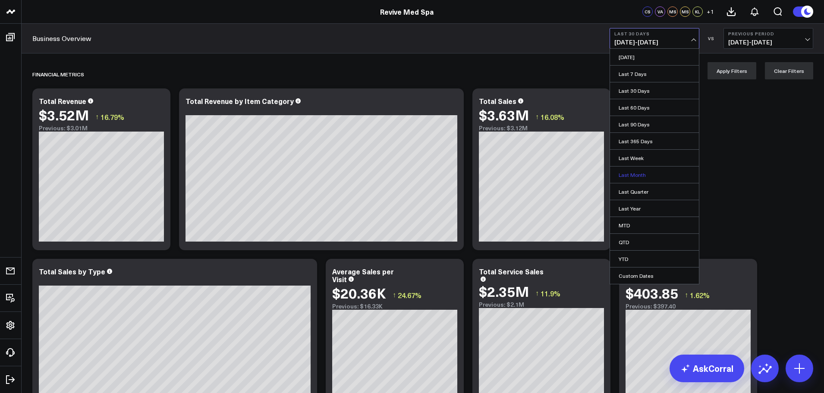 This screenshot has height=393, width=824. What do you see at coordinates (504, 115) in the screenshot?
I see `div: $3.63M` at bounding box center [504, 115].